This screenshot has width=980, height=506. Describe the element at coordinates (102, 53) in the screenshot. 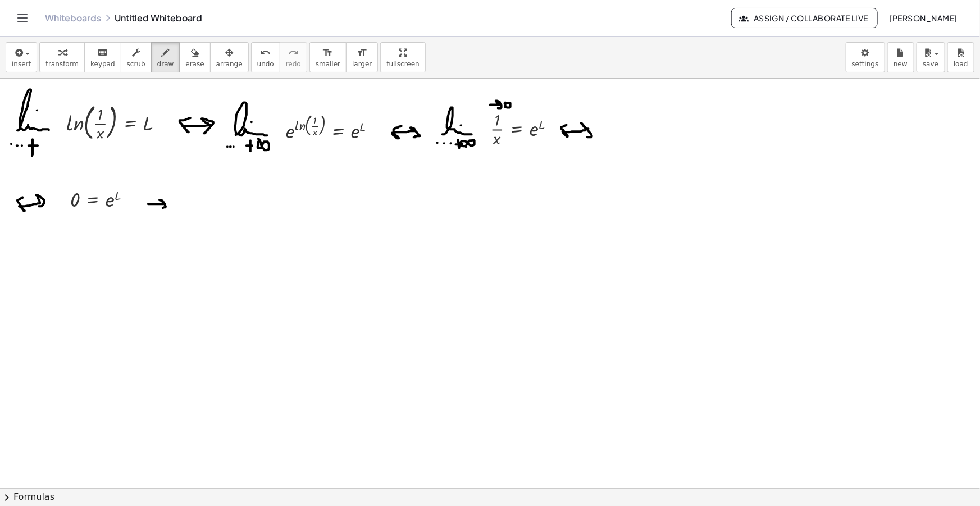

I see `i: keyboard` at that location.